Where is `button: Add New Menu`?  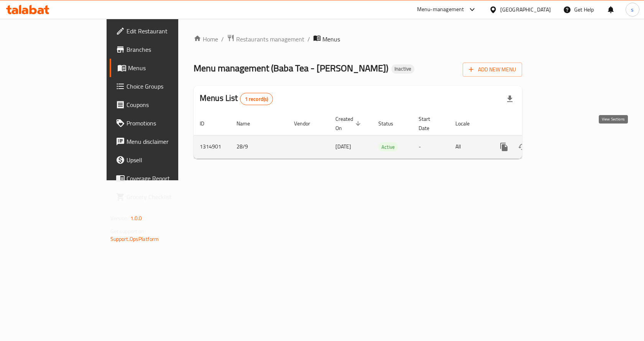 button: Add New Menu is located at coordinates (492, 70).